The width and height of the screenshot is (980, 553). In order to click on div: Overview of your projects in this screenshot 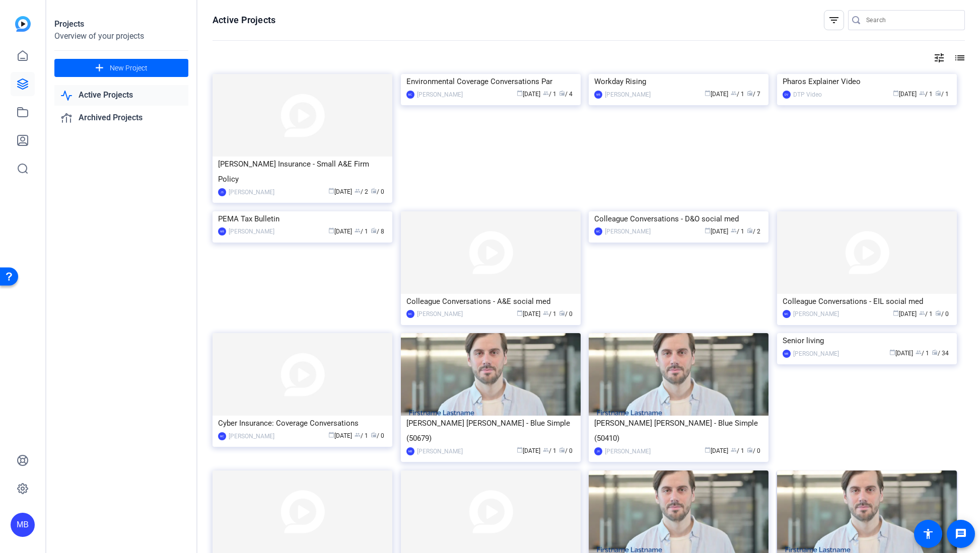, I will do `click(121, 37)`.